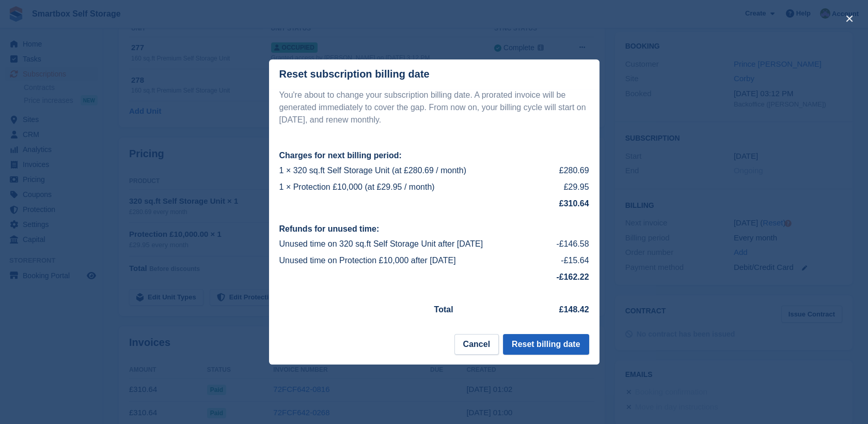 The height and width of the screenshot is (424, 868). Describe the element at coordinates (849, 19) in the screenshot. I see `button: close` at that location.